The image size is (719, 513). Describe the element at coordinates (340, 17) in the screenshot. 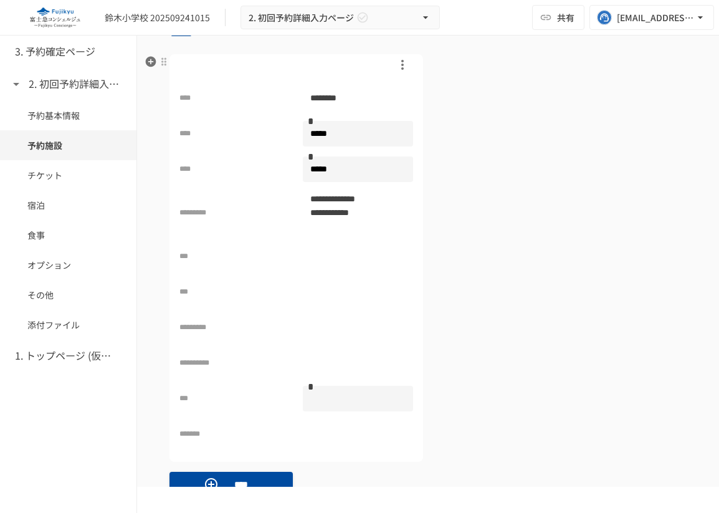

I see `button: 2. 初回予約詳細入力ページ` at that location.